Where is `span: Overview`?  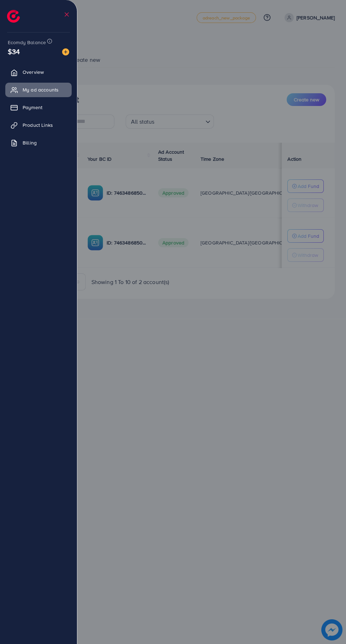 span: Overview is located at coordinates (33, 72).